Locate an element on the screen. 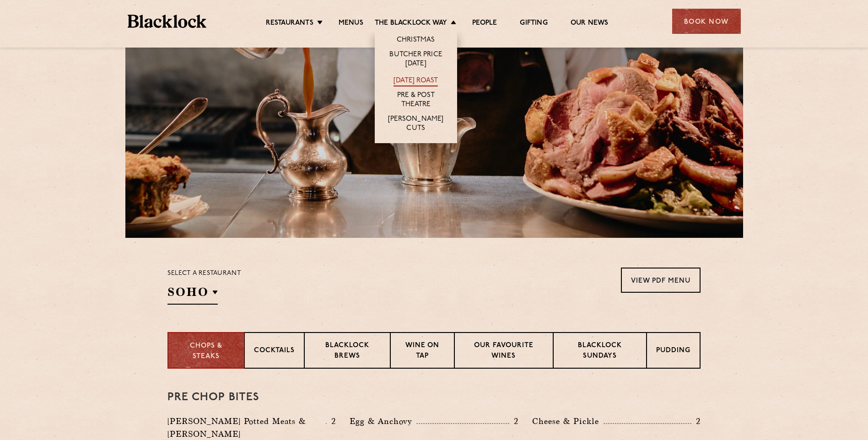 This screenshot has height=440, width=868. a: Pre & Post Theatre is located at coordinates (416, 101).